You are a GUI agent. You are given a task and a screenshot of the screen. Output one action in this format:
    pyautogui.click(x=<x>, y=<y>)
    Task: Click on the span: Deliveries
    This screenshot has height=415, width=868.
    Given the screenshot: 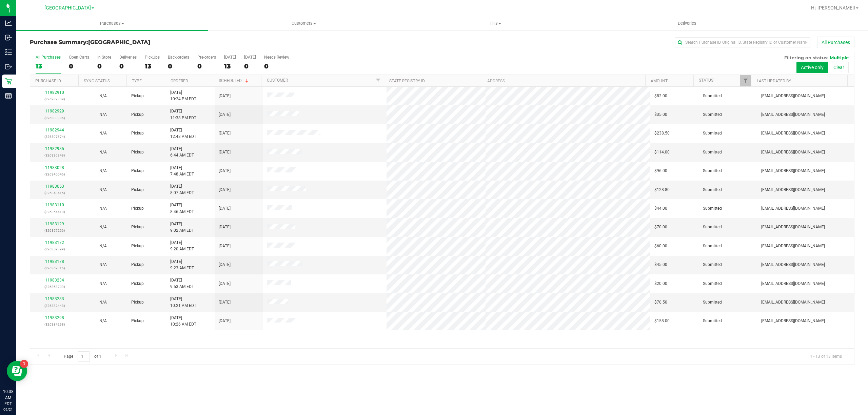 What is the action you would take?
    pyautogui.click(x=687, y=23)
    